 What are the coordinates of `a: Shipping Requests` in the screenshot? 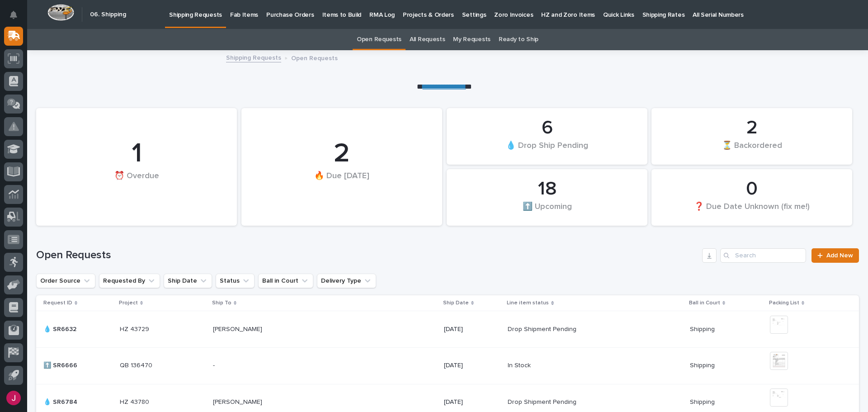 It's located at (254, 57).